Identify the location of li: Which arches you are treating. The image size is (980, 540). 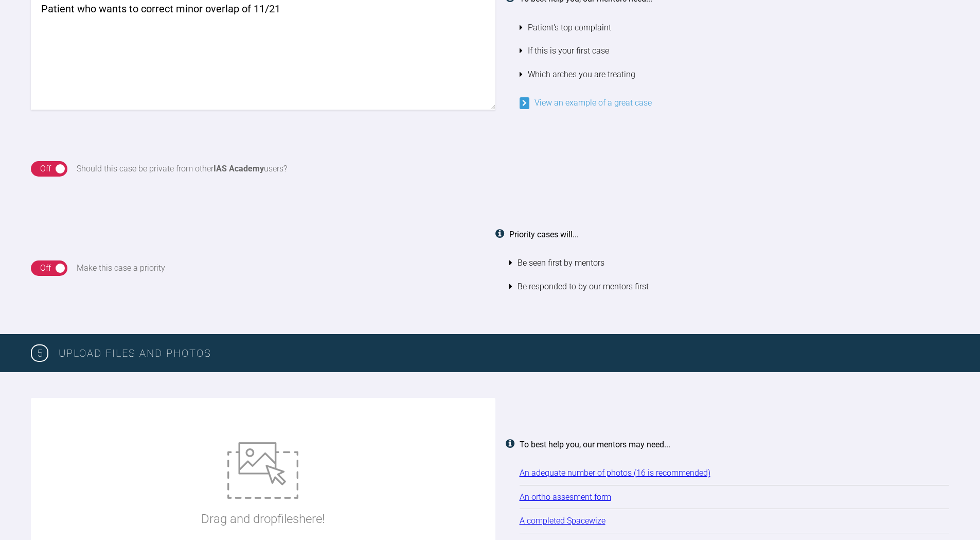
(734, 75).